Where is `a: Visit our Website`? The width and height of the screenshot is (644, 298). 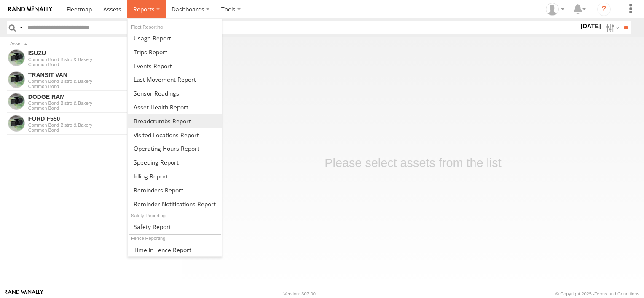 a: Visit our Website is located at coordinates (24, 294).